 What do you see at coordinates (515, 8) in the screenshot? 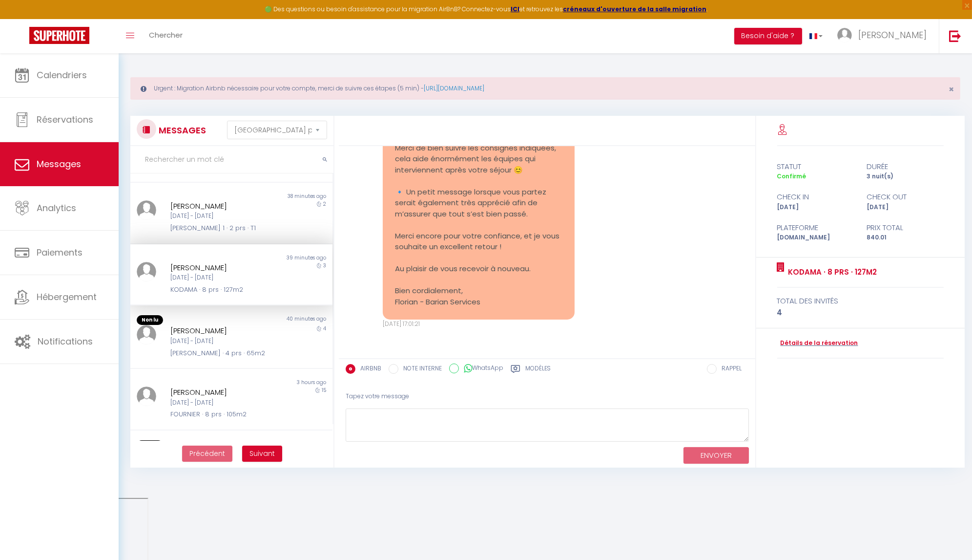
I see `strong: ICI` at bounding box center [515, 8].